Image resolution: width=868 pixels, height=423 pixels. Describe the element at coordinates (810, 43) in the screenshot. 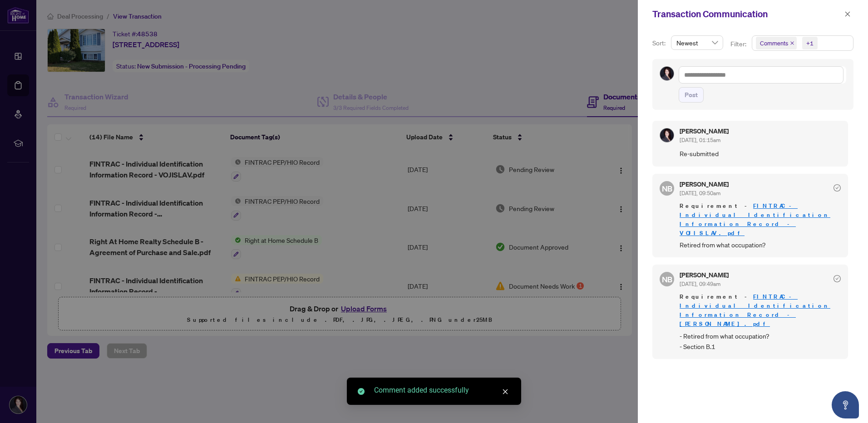

I see `div: +1` at that location.